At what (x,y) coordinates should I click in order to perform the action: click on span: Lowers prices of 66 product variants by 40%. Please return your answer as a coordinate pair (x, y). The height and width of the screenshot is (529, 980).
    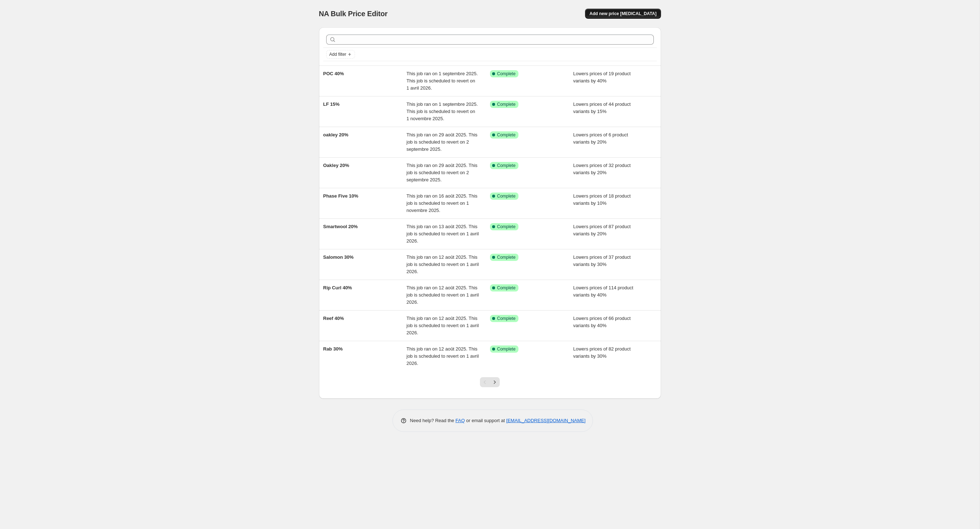
    Looking at the image, I should click on (602, 322).